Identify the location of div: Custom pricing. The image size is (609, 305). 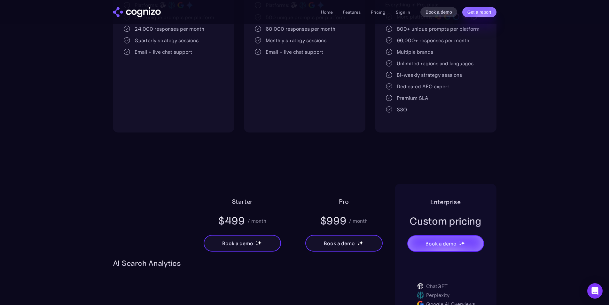
(445, 221).